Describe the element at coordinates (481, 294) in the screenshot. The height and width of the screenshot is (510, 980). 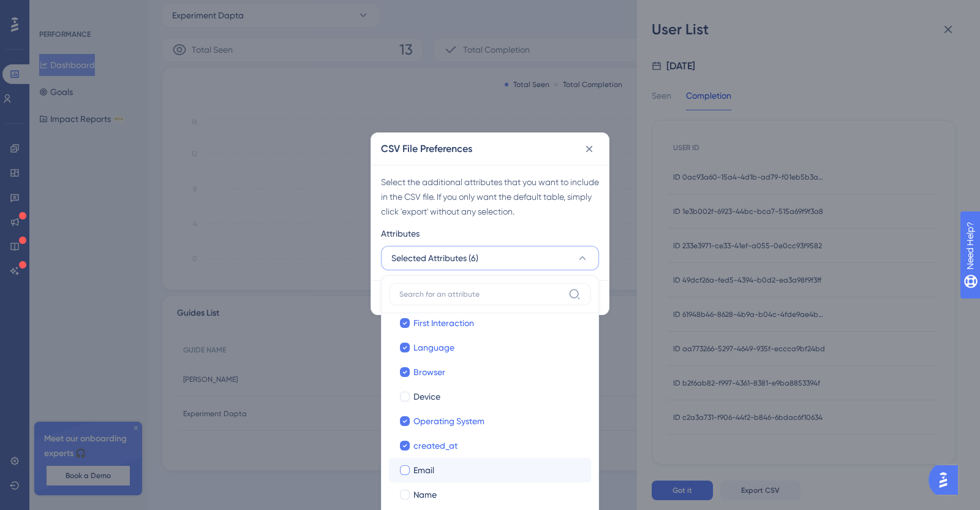
I see `input: Search for an attribute` at that location.